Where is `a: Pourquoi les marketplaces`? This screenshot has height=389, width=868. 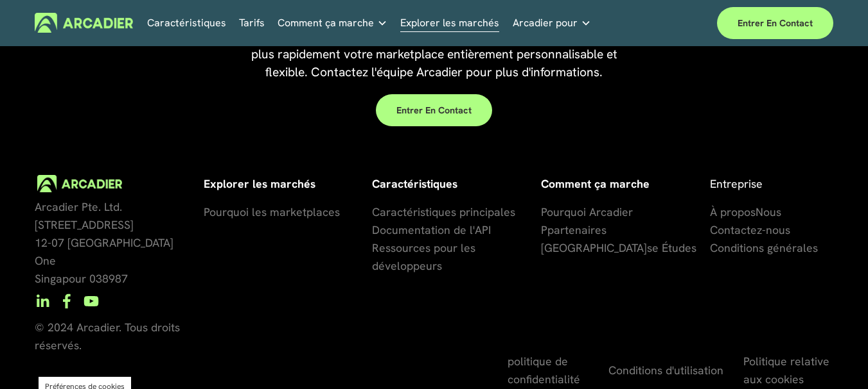 a: Pourquoi les marketplaces is located at coordinates (272, 212).